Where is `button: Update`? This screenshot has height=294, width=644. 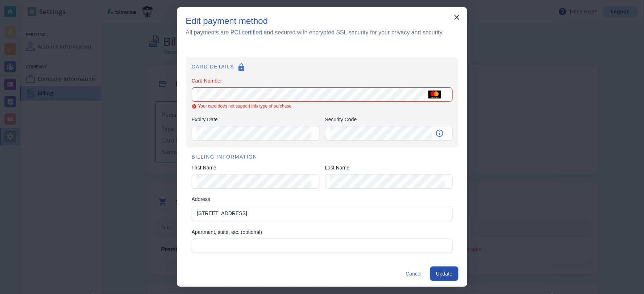 button: Update is located at coordinates (443, 273).